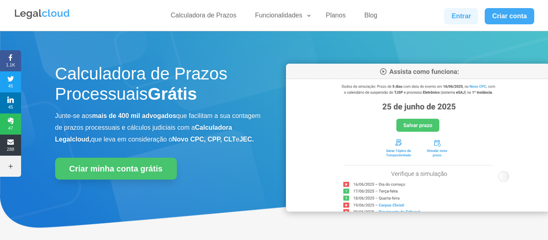 This screenshot has width=548, height=240. Describe the element at coordinates (247, 139) in the screenshot. I see `b: JEC.` at that location.